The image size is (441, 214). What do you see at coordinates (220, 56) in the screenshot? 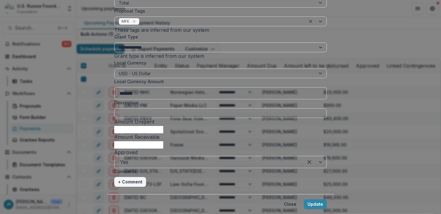
I see `div: Grant type is inferred from our system` at bounding box center [220, 56].